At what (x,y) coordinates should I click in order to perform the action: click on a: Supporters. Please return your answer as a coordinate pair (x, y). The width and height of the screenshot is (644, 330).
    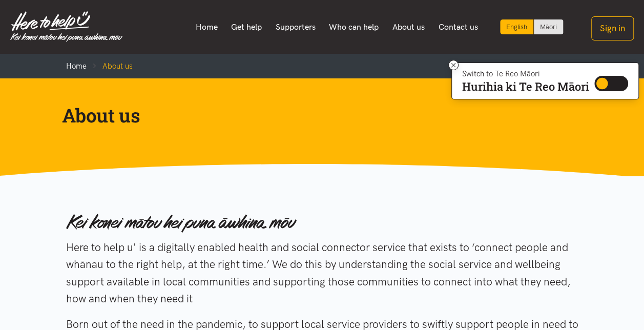
    Looking at the image, I should click on (295, 27).